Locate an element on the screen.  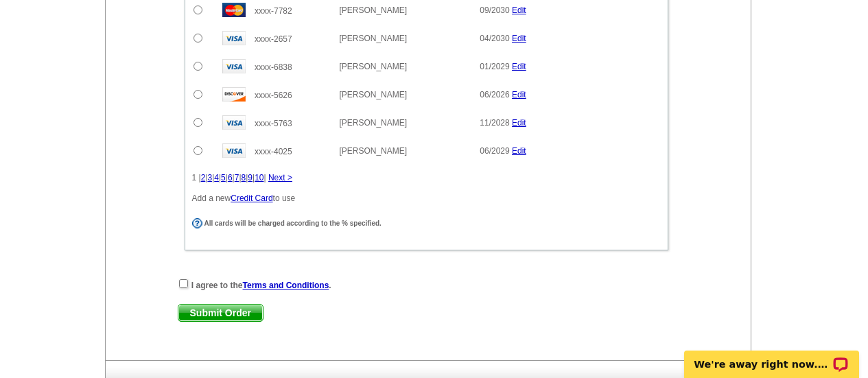
span: 06/2026 is located at coordinates (494, 95).